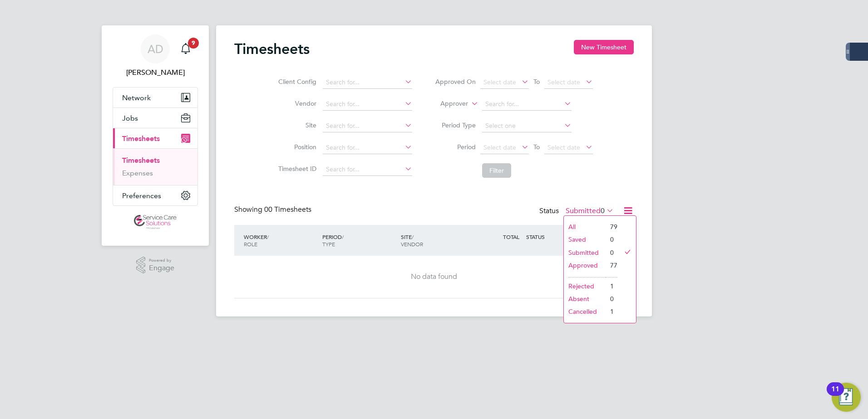  What do you see at coordinates (496, 171) in the screenshot?
I see `button: Filter` at bounding box center [496, 171].